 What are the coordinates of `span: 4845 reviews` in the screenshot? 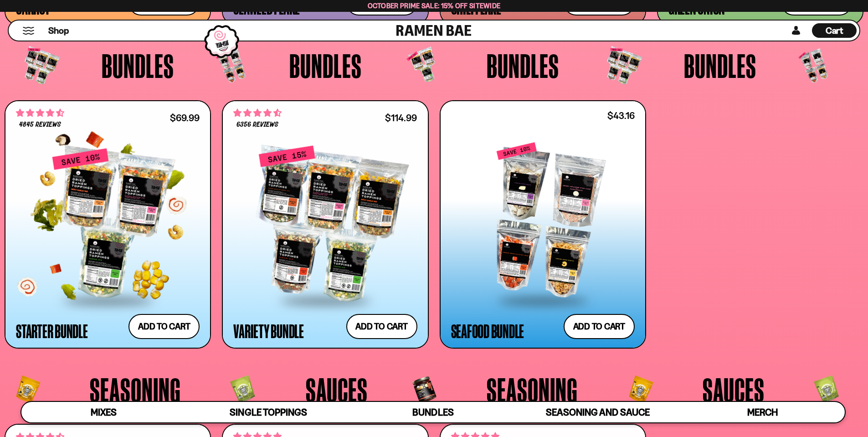 It's located at (40, 125).